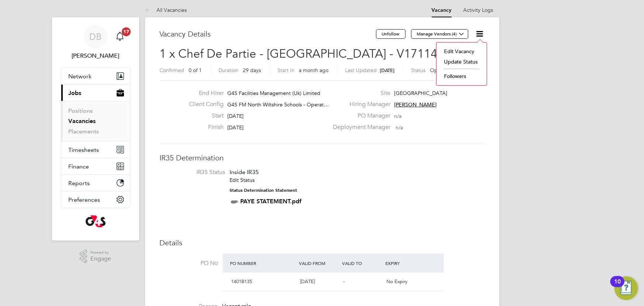 This screenshot has width=644, height=306. I want to click on a: All Vacancies, so click(166, 10).